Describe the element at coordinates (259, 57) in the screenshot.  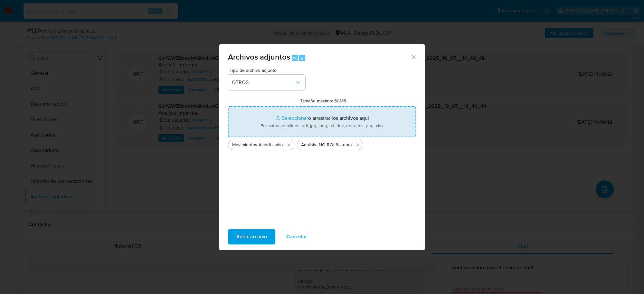
I see `span: Archivos adjuntos` at that location.